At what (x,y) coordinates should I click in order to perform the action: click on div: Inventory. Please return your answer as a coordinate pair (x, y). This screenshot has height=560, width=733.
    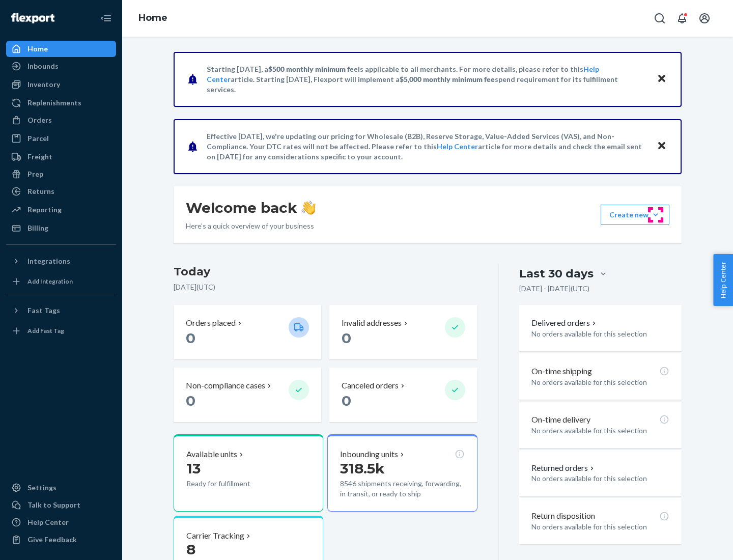
    Looking at the image, I should click on (44, 85).